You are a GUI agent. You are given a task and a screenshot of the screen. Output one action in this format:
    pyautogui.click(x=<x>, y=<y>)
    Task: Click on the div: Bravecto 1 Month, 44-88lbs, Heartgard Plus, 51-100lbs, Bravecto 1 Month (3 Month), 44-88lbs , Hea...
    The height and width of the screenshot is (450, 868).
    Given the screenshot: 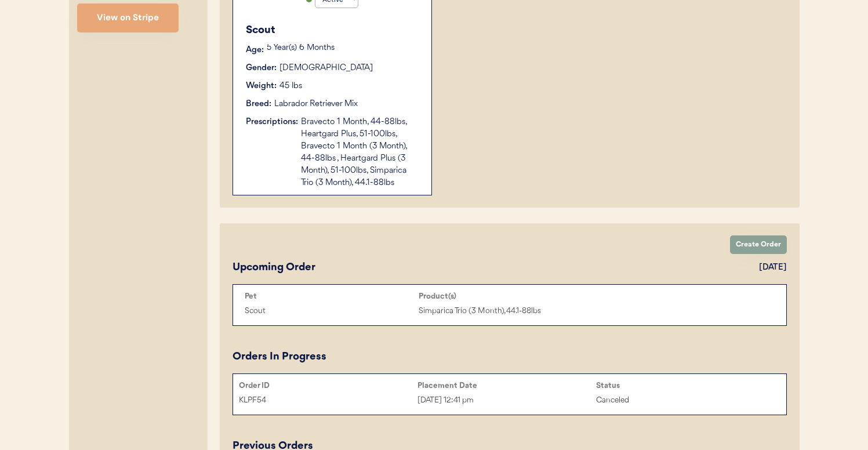 What is the action you would take?
    pyautogui.click(x=360, y=153)
    